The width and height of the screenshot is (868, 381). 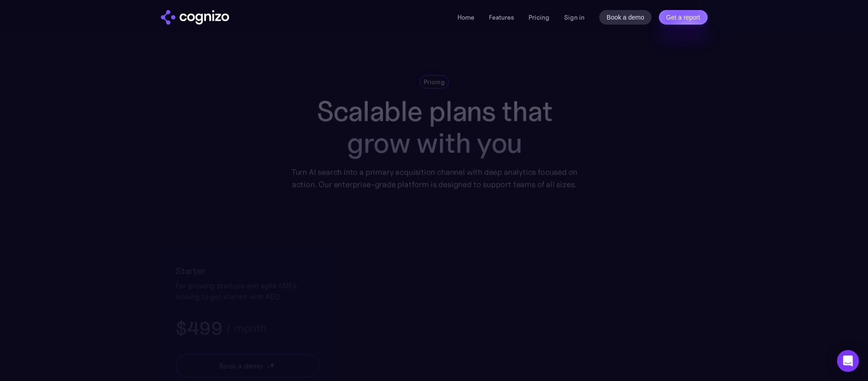 What do you see at coordinates (248, 271) in the screenshot?
I see `h2: Starter` at bounding box center [248, 271].